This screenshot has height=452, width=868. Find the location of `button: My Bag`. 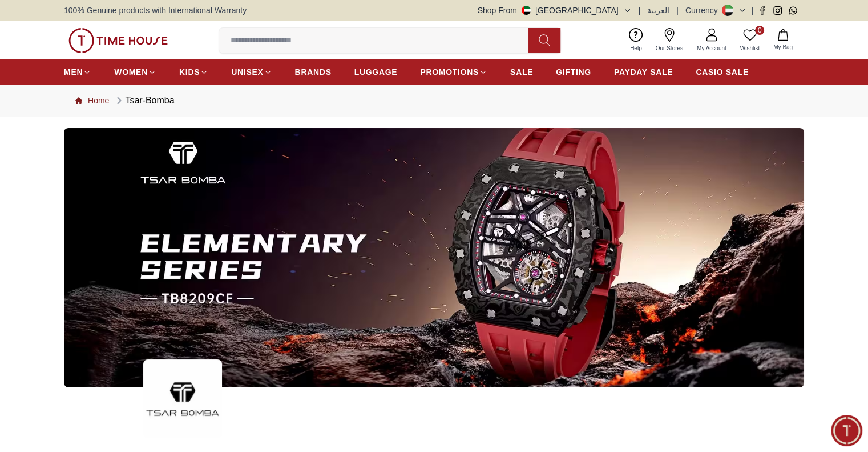

button: My Bag is located at coordinates (783, 40).